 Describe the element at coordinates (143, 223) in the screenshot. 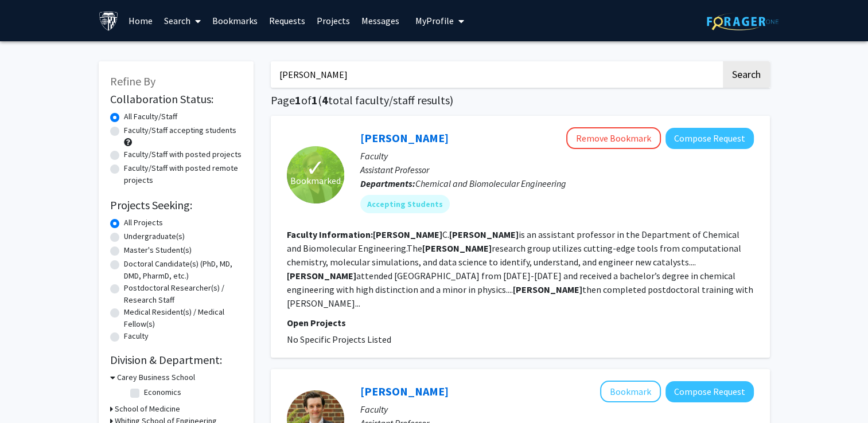

I see `label: All Projects` at that location.